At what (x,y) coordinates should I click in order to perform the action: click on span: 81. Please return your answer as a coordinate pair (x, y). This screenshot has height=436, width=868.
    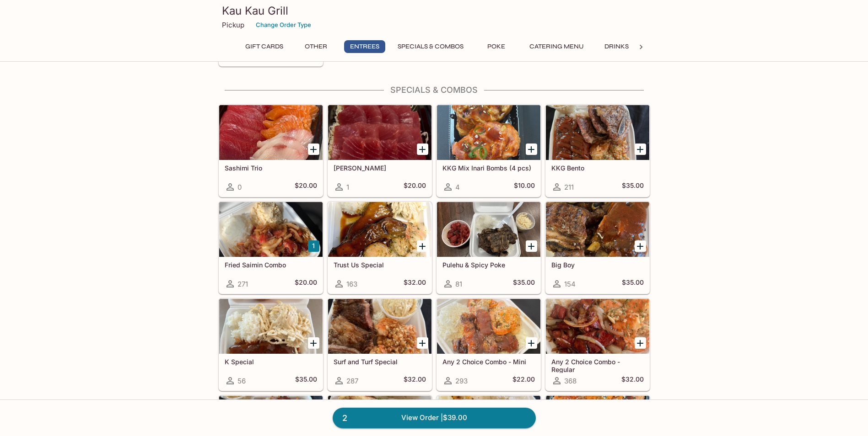
    Looking at the image, I should click on (458, 284).